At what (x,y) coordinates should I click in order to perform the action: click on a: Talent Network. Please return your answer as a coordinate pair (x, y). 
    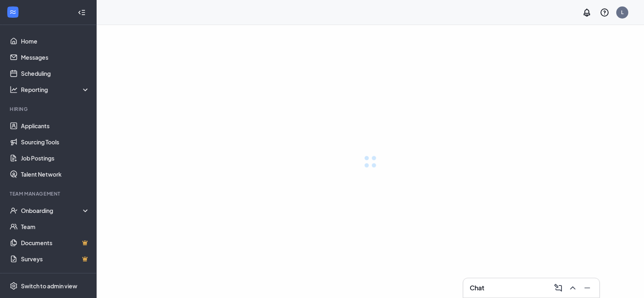
    Looking at the image, I should click on (55, 174).